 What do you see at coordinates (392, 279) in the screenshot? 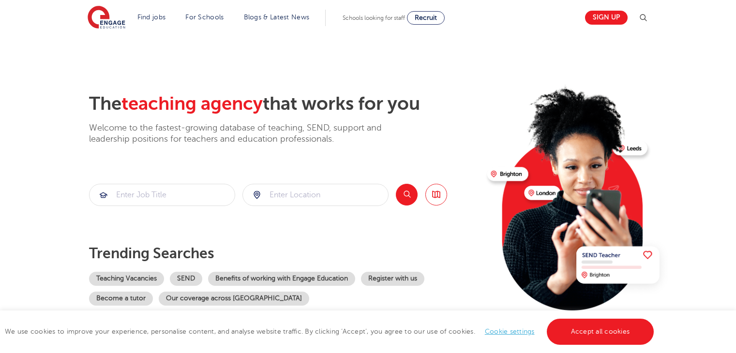
I see `a: Register with us` at bounding box center [392, 279].